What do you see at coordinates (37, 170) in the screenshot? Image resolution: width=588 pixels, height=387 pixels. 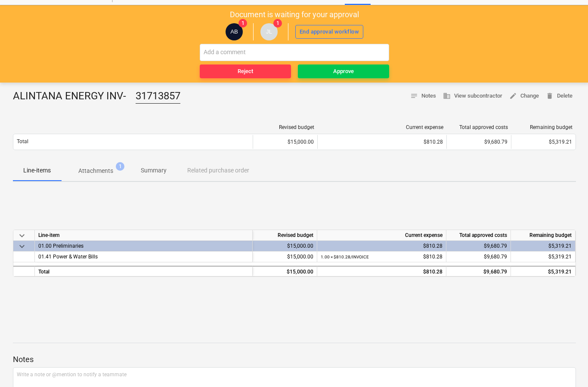 I see `p: Line-items` at bounding box center [37, 170].